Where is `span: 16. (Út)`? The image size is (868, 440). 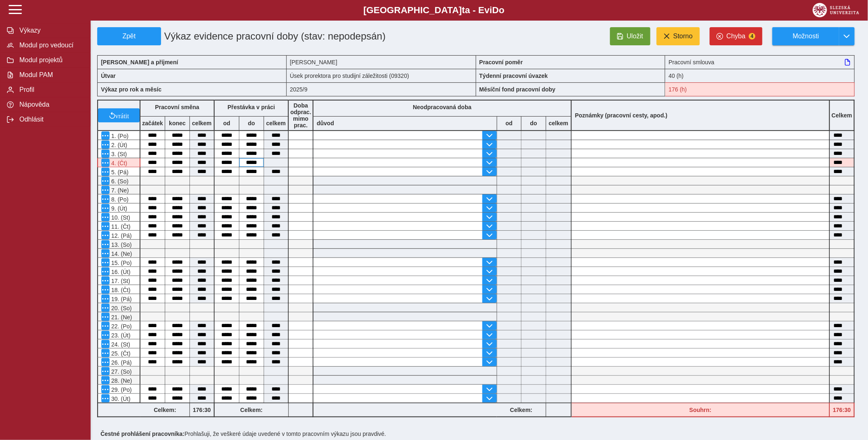
span: 16. (Út) is located at coordinates (120, 272).